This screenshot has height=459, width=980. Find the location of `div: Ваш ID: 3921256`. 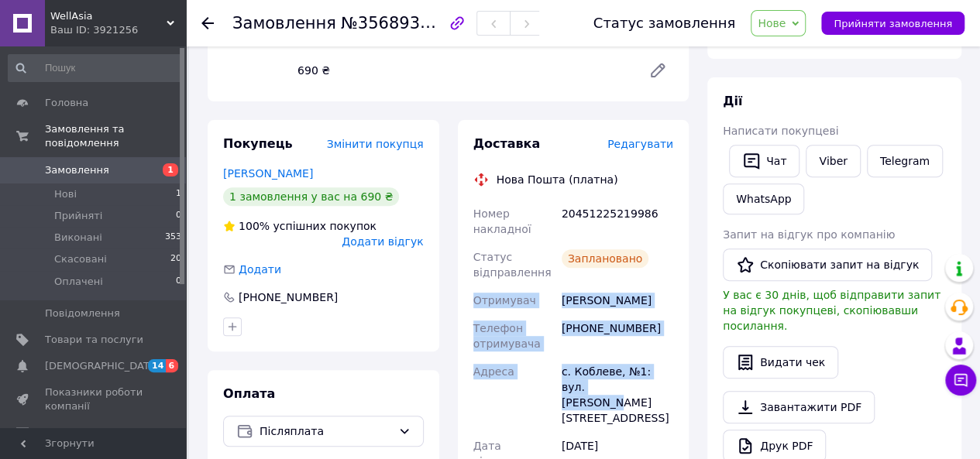

div: Ваш ID: 3921256 is located at coordinates (118, 30).